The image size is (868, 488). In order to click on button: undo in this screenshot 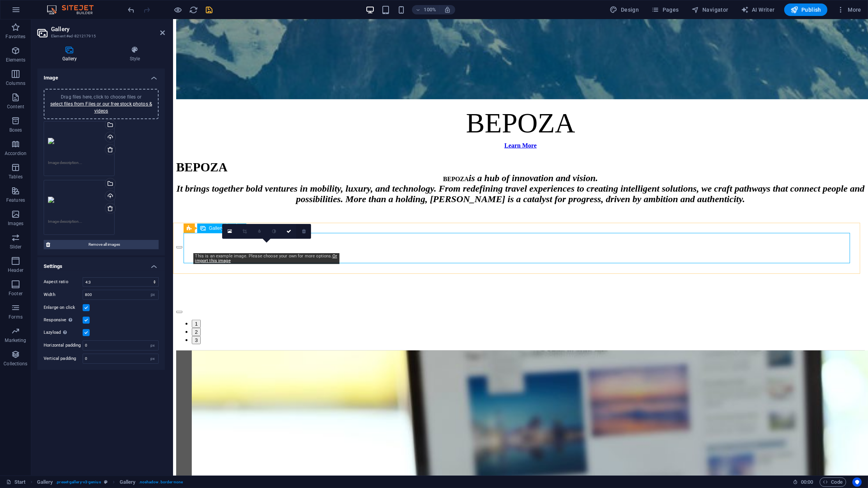, I will do `click(131, 9)`.